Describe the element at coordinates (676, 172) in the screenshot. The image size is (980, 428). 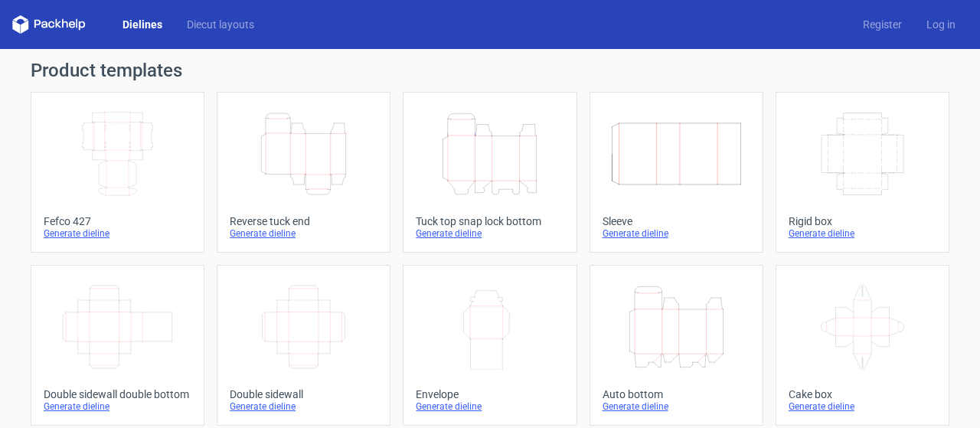
I see `a: SleeveGenerate dieline` at that location.